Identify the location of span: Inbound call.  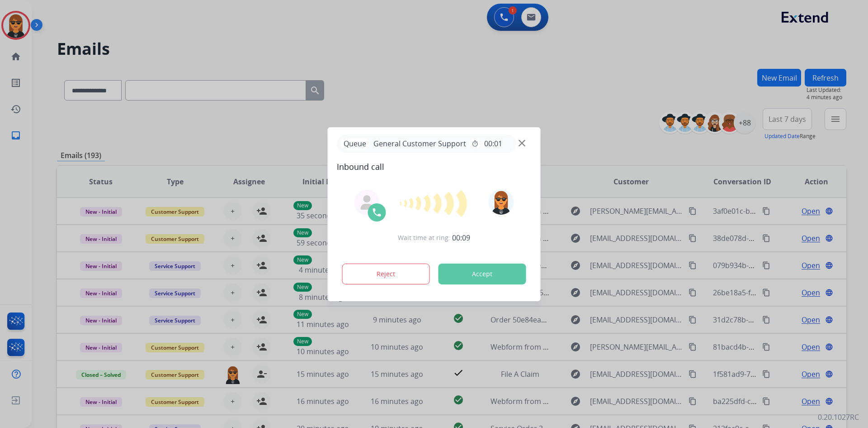
(434, 166).